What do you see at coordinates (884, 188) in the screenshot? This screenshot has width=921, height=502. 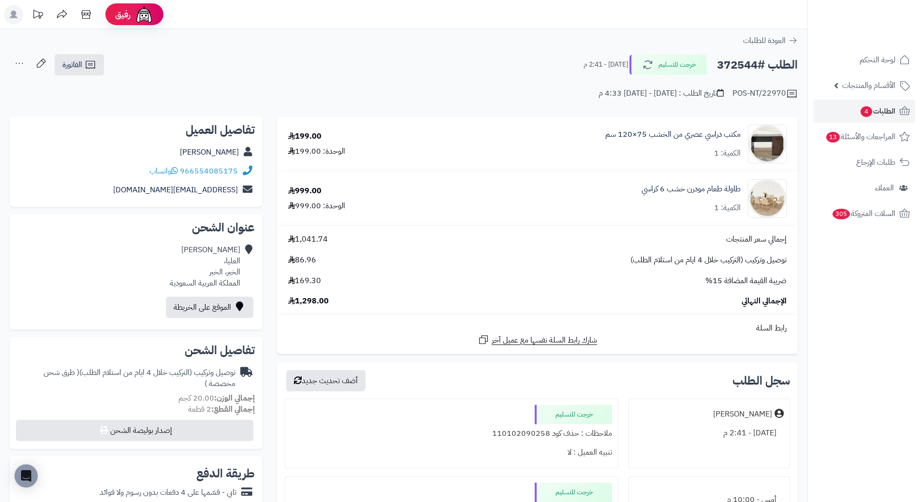 I see `span: العملاء` at bounding box center [884, 188].